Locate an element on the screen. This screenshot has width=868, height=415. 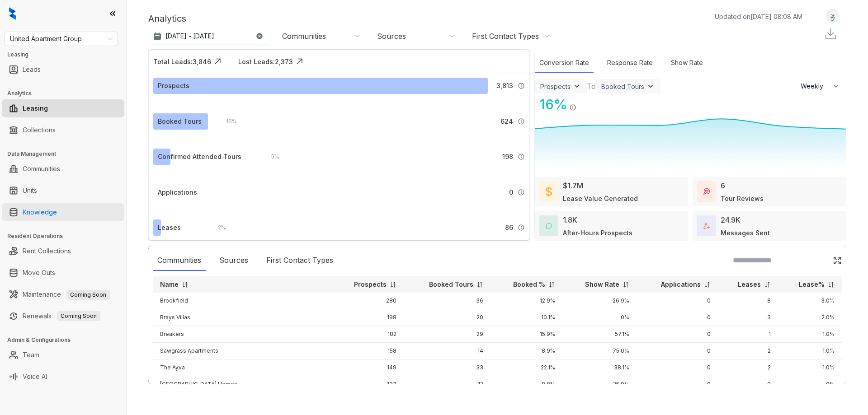
a: Leasing is located at coordinates (35, 109).